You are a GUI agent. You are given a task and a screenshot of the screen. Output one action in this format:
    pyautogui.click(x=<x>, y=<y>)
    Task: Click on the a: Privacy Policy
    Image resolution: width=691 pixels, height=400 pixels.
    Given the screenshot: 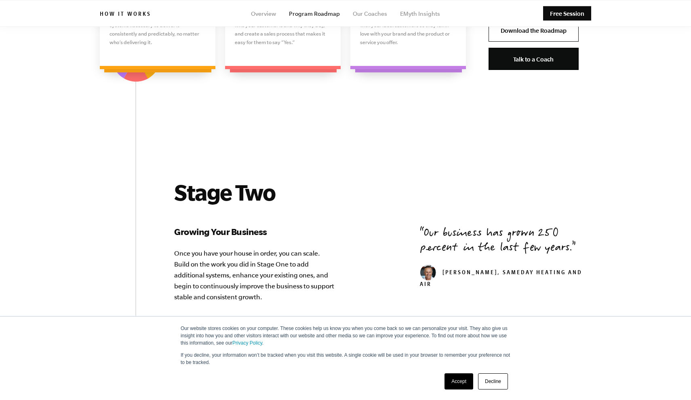 What is the action you would take?
    pyautogui.click(x=247, y=343)
    